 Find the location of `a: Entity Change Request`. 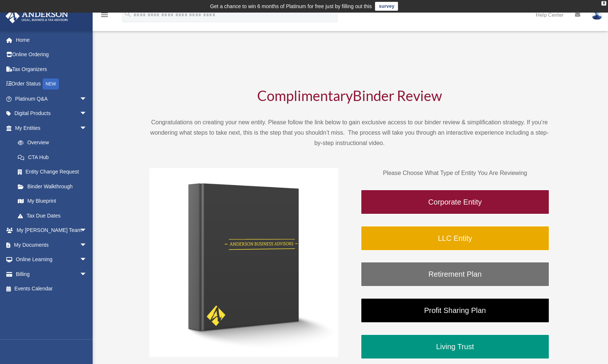

a: Entity Change Request is located at coordinates (54, 172).